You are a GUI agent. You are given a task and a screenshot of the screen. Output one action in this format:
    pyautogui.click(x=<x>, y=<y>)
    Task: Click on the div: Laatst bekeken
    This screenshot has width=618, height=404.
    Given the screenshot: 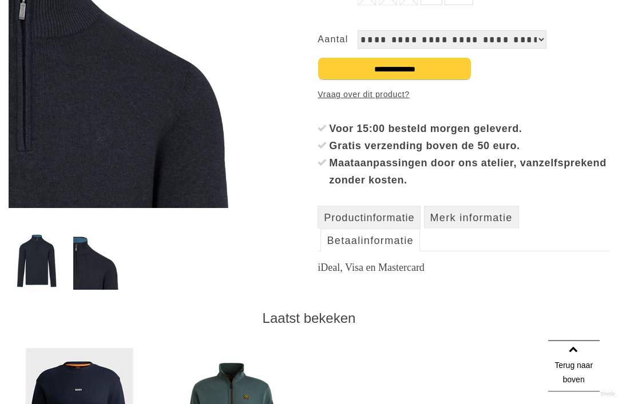 What is the action you would take?
    pyautogui.click(x=309, y=319)
    